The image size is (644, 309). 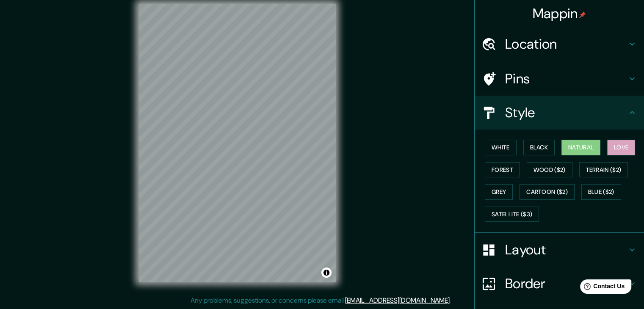 What do you see at coordinates (501, 147) in the screenshot?
I see `button: White` at bounding box center [501, 147].